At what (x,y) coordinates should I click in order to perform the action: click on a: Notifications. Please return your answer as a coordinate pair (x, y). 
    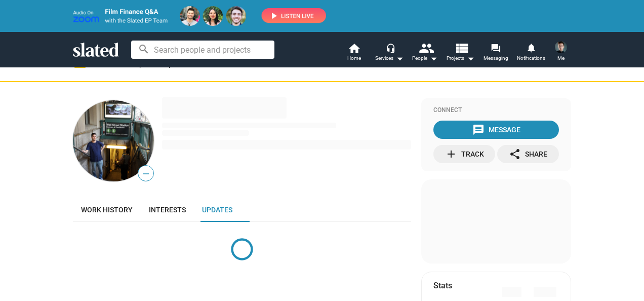
    Looking at the image, I should click on (531, 54).